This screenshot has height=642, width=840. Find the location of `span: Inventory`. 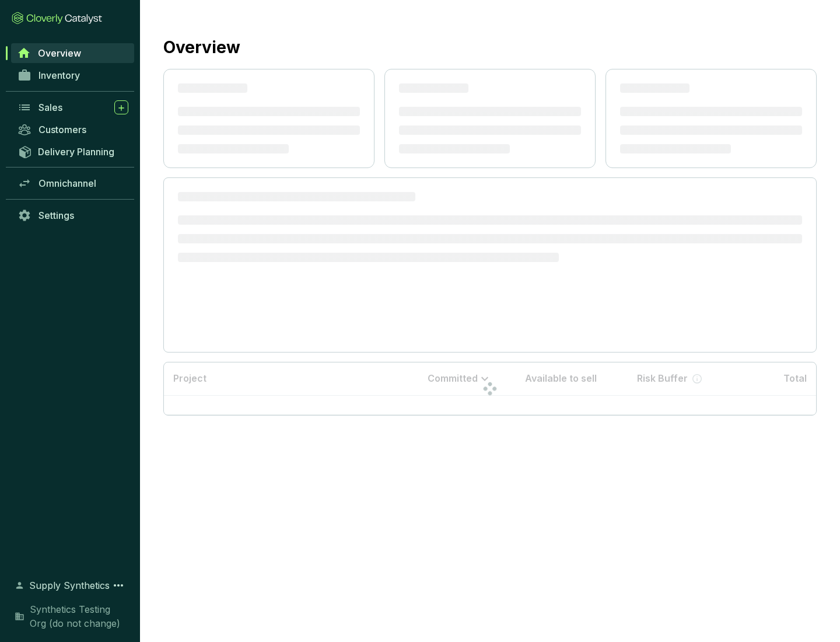

span: Inventory is located at coordinates (59, 75).